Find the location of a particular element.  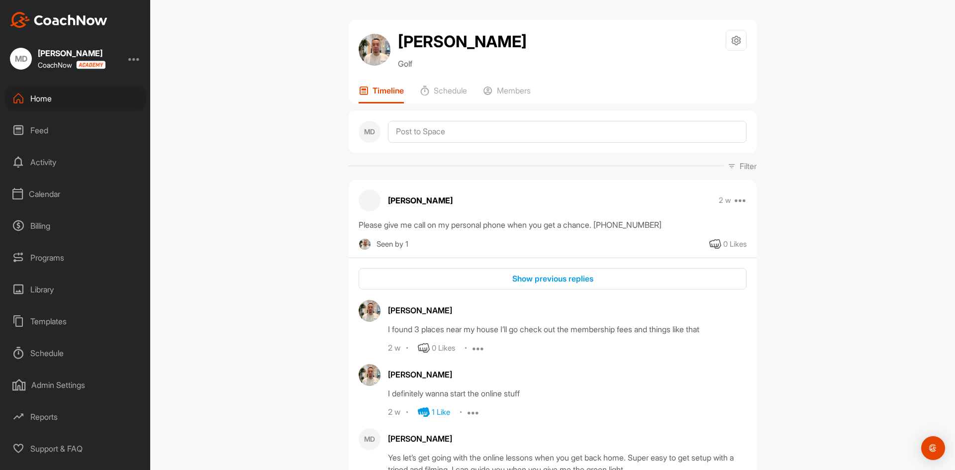

img: CoachNow is located at coordinates (59, 20).